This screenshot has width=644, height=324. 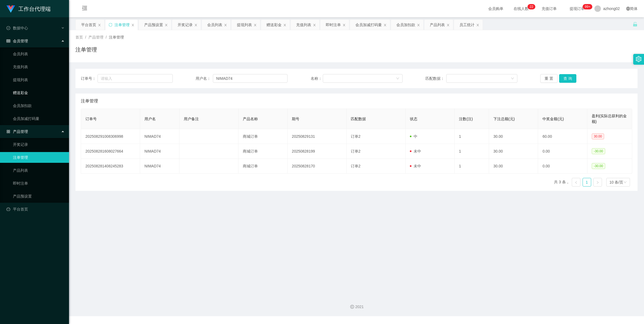 What do you see at coordinates (91, 119) in the screenshot?
I see `span: 订单号` at bounding box center [91, 119].